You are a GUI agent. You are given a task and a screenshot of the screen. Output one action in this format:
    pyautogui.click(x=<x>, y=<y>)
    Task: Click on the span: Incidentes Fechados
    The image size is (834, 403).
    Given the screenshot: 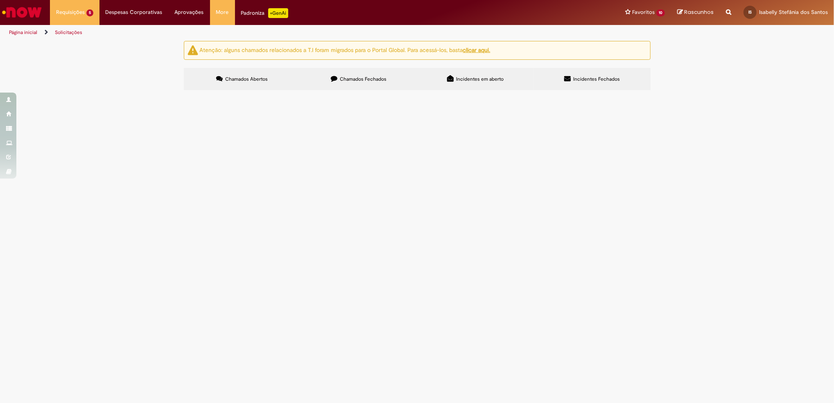 What is the action you would take?
    pyautogui.click(x=597, y=79)
    